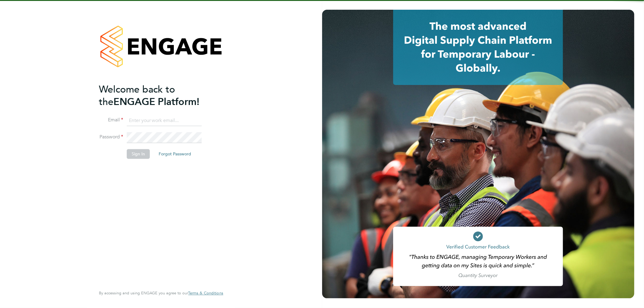 The height and width of the screenshot is (308, 644). Describe the element at coordinates (164, 121) in the screenshot. I see `input: Enter your work email...` at that location.